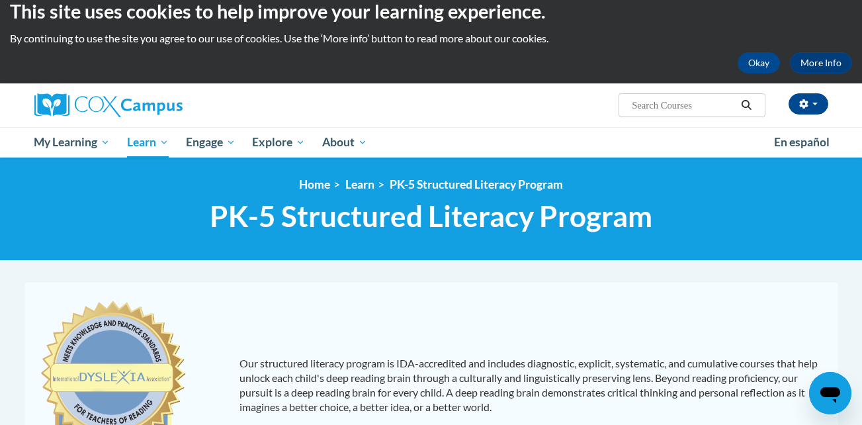 Image resolution: width=862 pixels, height=425 pixels. What do you see at coordinates (431, 216) in the screenshot?
I see `span: PK-5 Structured Literacy Program` at bounding box center [431, 216].